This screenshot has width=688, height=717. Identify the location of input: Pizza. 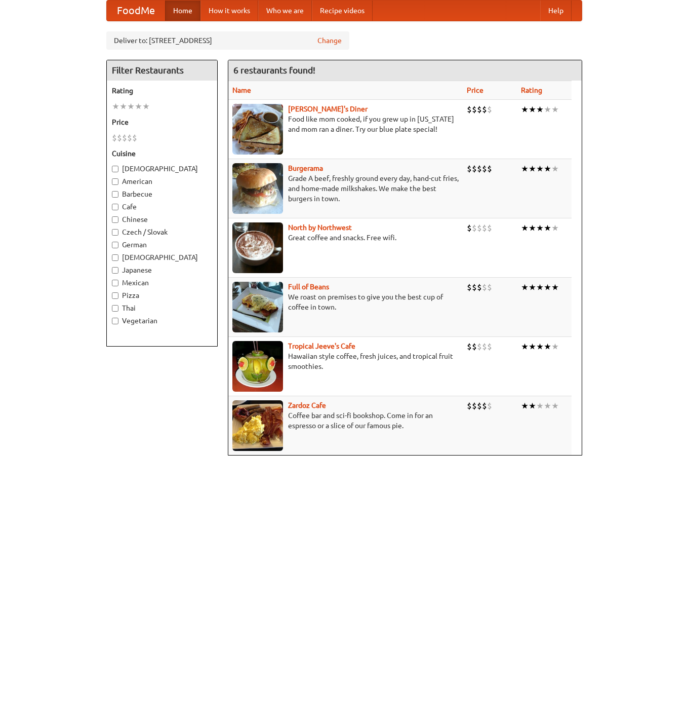
(115, 295).